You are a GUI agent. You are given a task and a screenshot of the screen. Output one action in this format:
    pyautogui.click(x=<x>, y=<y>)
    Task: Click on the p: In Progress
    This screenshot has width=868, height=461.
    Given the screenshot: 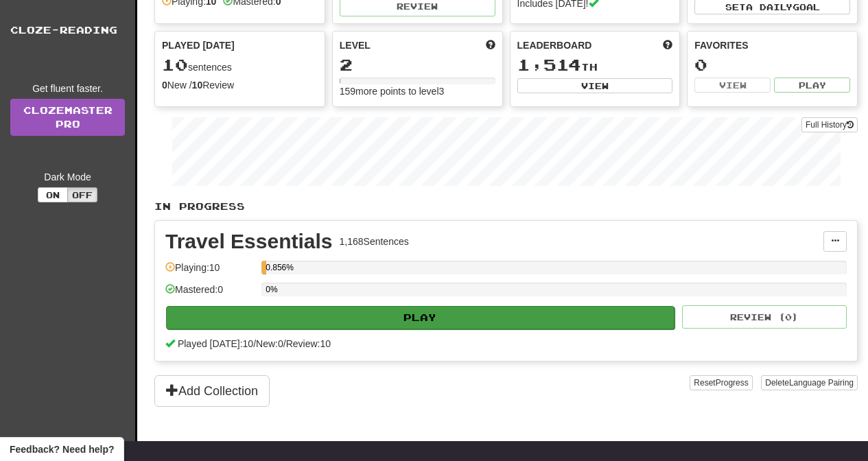 What is the action you would take?
    pyautogui.click(x=506, y=207)
    